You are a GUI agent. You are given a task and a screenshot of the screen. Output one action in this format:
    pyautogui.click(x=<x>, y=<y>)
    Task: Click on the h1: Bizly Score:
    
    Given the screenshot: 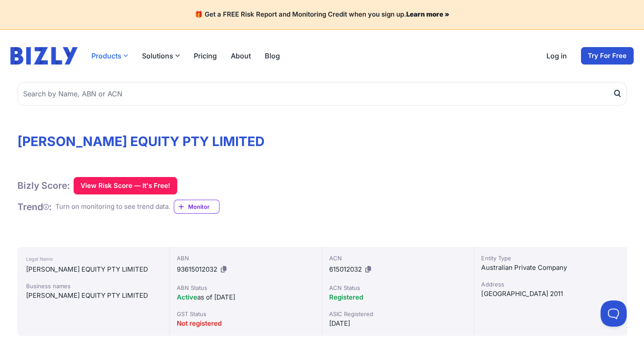 What is the action you would take?
    pyautogui.click(x=44, y=185)
    